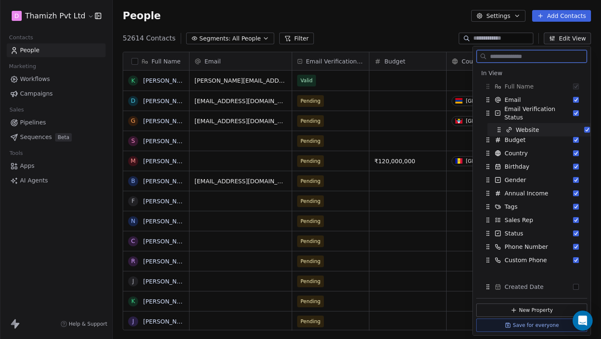 The width and height of the screenshot is (601, 339). What do you see at coordinates (331, 61) in the screenshot?
I see `div: Email Verification Status` at bounding box center [331, 61].